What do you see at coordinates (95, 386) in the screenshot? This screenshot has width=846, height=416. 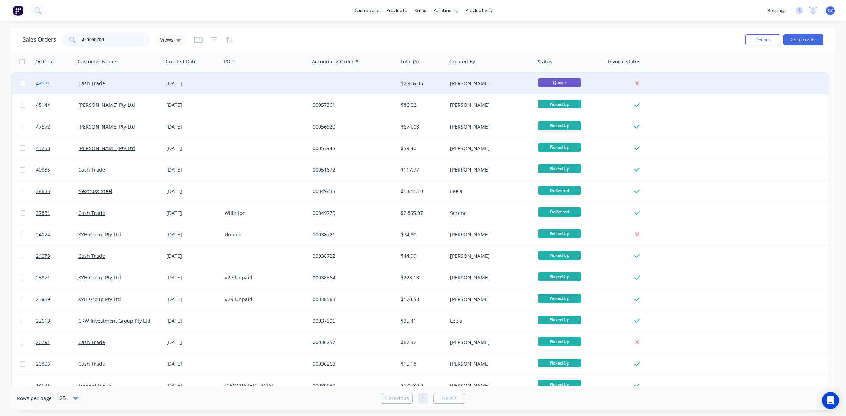 I see `a: Topend Living` at bounding box center [95, 386].